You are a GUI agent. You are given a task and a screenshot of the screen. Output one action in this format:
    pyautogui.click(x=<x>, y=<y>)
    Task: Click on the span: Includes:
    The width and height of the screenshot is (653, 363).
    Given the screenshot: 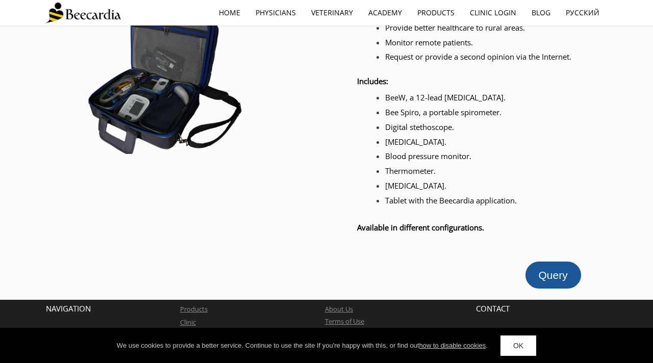 What is the action you would take?
    pyautogui.click(x=372, y=81)
    